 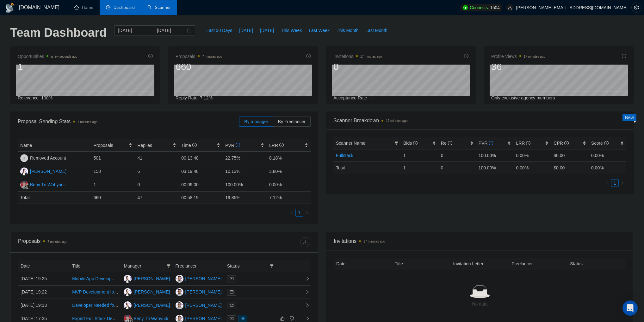 What do you see at coordinates (171, 30) in the screenshot?
I see `input: End date` at bounding box center [171, 30].